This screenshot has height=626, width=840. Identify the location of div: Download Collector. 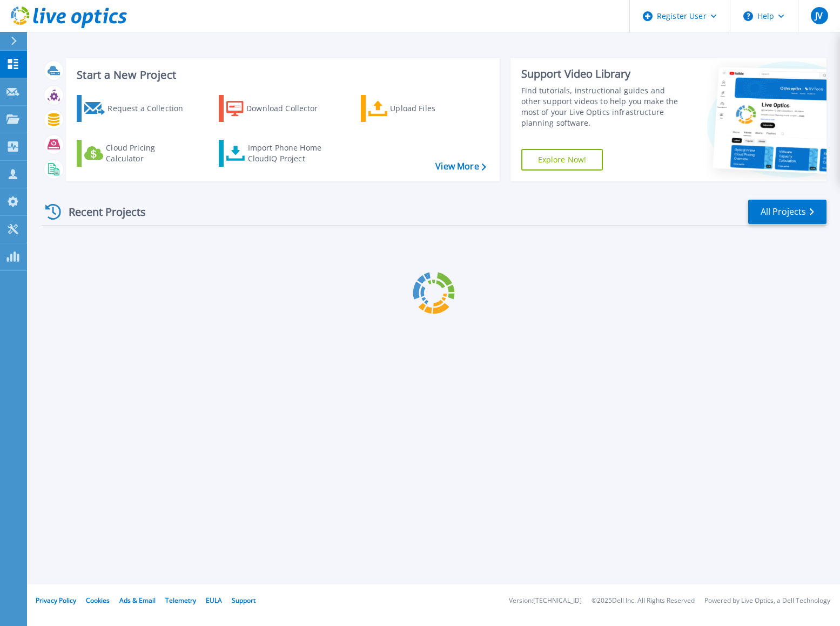
(289, 108).